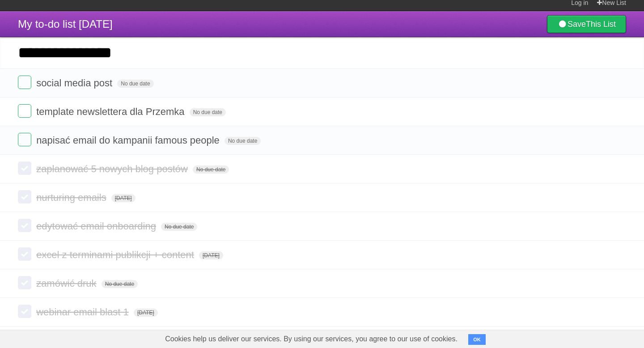 This screenshot has width=644, height=348. I want to click on span: nurturing emails, so click(73, 197).